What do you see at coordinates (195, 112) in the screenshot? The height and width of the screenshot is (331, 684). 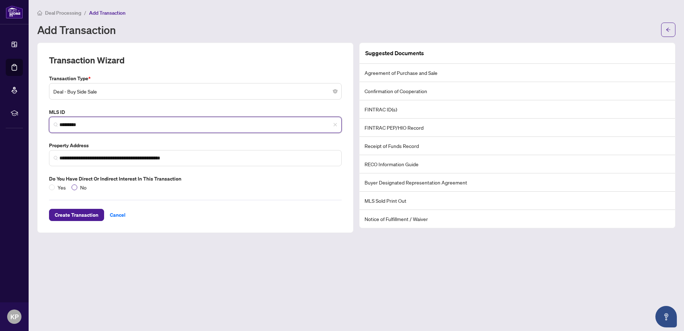 I see `label: MLS ID` at bounding box center [195, 112].